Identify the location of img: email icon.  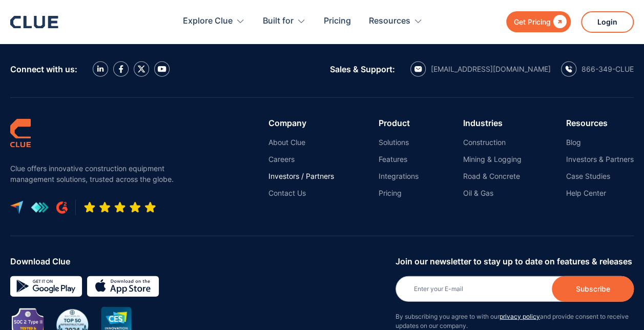
(418, 69).